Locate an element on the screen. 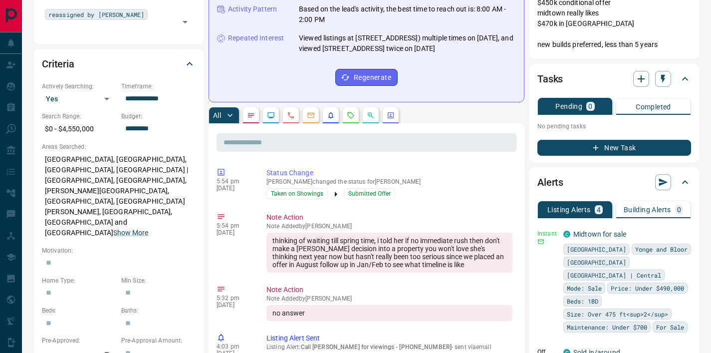 This screenshot has height=353, width=711. p: Pre-Approval Amount: is located at coordinates (158, 340).